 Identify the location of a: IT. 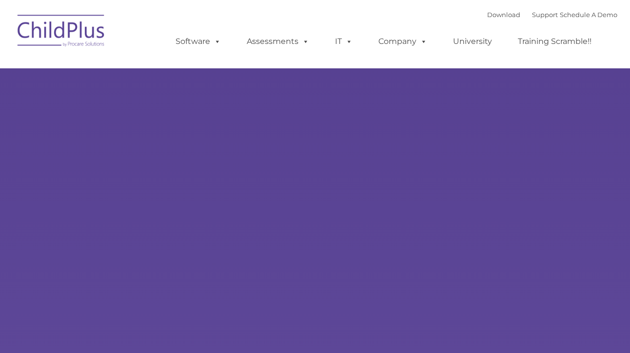
(344, 41).